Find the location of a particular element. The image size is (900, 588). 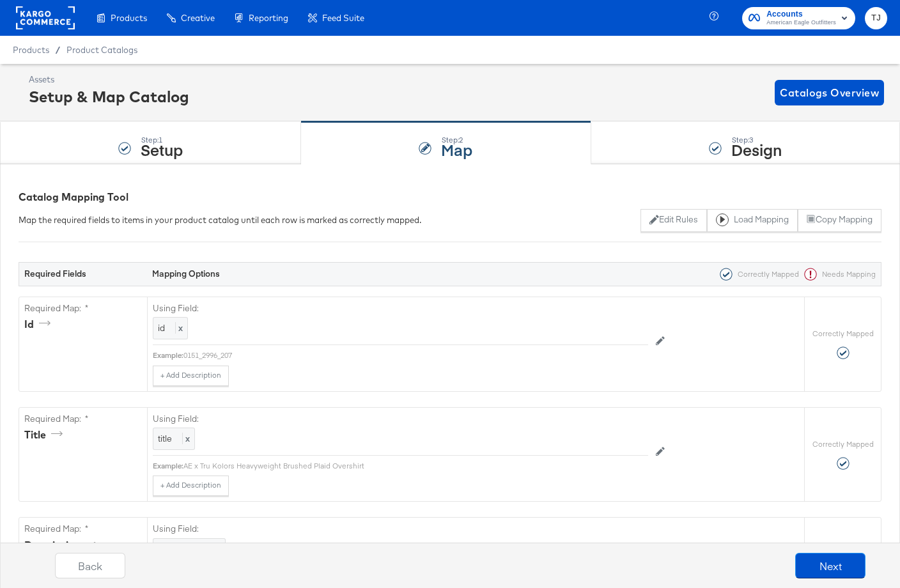

div: Step: 2 is located at coordinates (456, 140).